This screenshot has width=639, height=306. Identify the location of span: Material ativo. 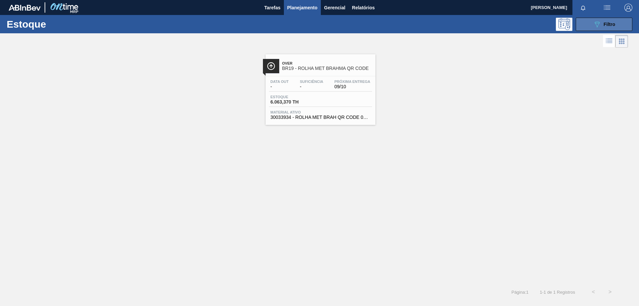
(320, 112).